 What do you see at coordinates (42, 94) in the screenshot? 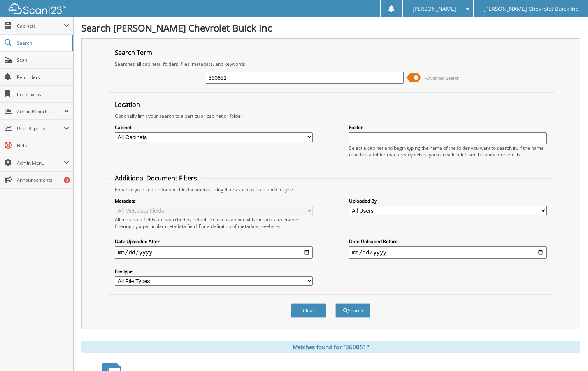
I see `span: Bookmarks` at bounding box center [42, 94].